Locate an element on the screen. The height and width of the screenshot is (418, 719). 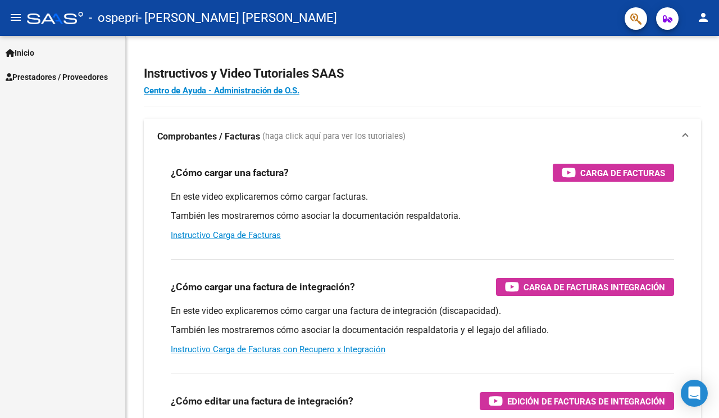
strong: Comprobantes / Facturas is located at coordinates (209, 137).